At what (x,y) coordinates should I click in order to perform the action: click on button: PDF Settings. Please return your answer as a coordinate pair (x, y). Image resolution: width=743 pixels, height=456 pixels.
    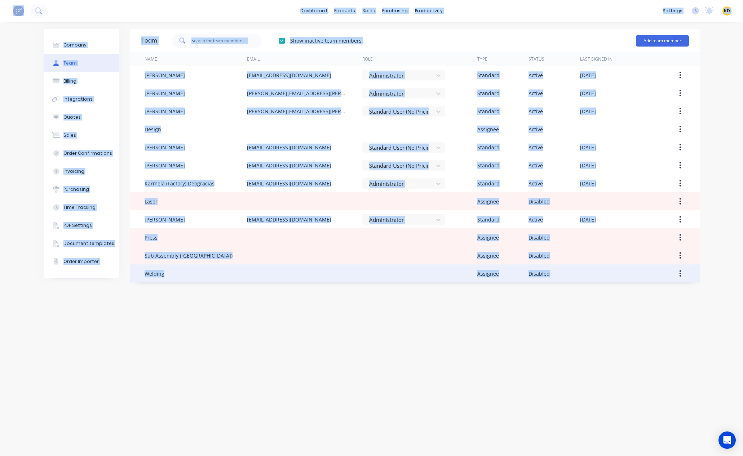
    Looking at the image, I should click on (82, 225).